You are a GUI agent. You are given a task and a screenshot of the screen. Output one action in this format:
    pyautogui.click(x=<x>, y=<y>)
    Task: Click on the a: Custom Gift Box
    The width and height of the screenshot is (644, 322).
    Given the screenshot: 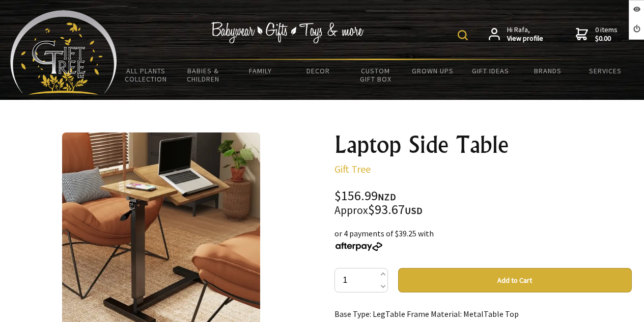 What is the action you would take?
    pyautogui.click(x=375, y=75)
    